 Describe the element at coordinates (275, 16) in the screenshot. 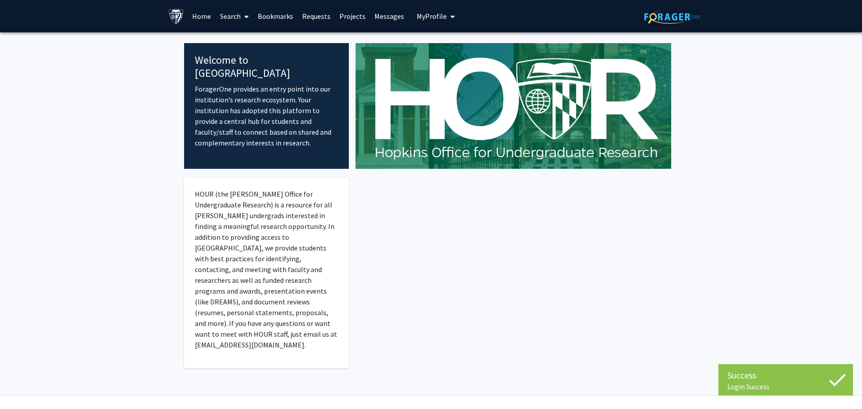

I see `a: Bookmarks` at that location.